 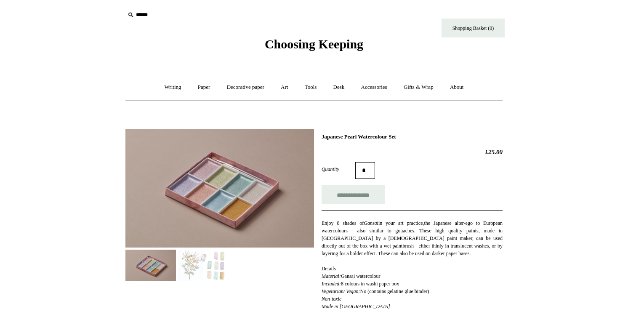 What do you see at coordinates (331, 284) in the screenshot?
I see `em: Included:` at bounding box center [331, 284].